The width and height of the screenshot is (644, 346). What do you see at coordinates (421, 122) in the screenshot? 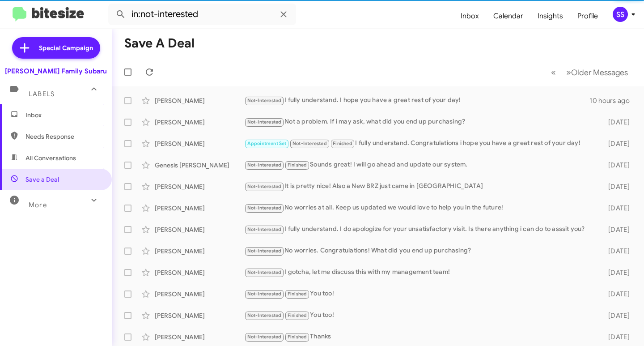
I see `div: Not a problem. If i may ask, what did you end up purchasing?` at bounding box center [421, 122].